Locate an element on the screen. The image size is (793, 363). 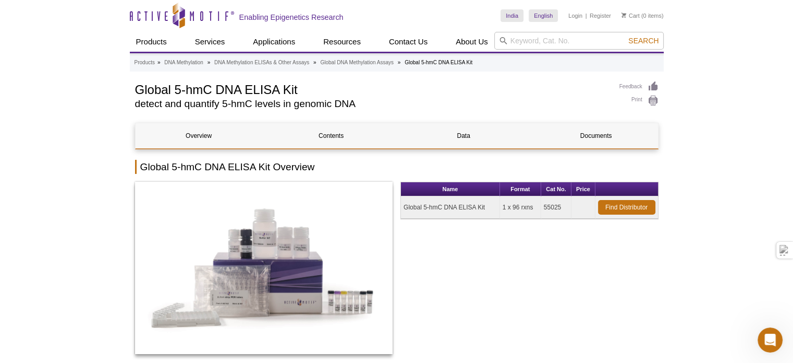
a: Print is located at coordinates (639, 101).